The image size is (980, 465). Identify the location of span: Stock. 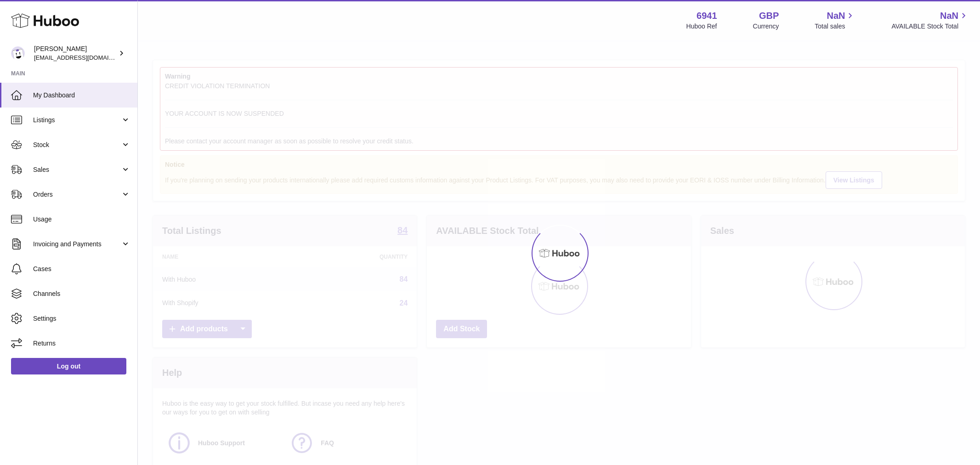
(77, 145).